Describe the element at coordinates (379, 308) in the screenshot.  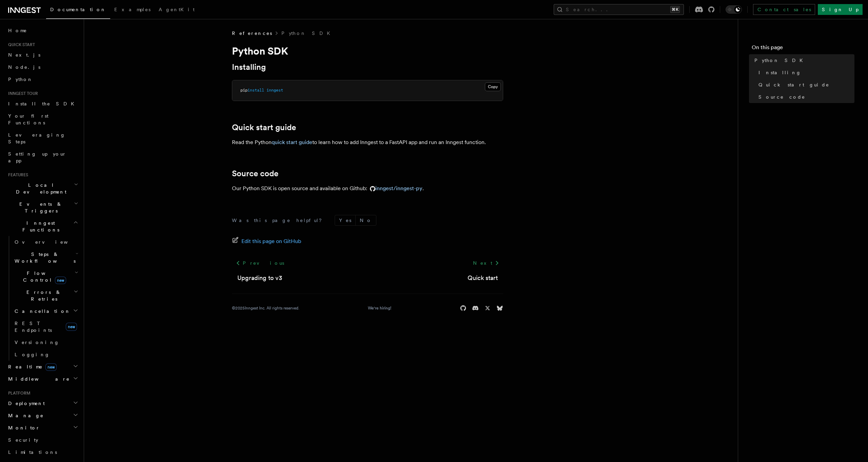
I see `a: We're hiring!` at that location.